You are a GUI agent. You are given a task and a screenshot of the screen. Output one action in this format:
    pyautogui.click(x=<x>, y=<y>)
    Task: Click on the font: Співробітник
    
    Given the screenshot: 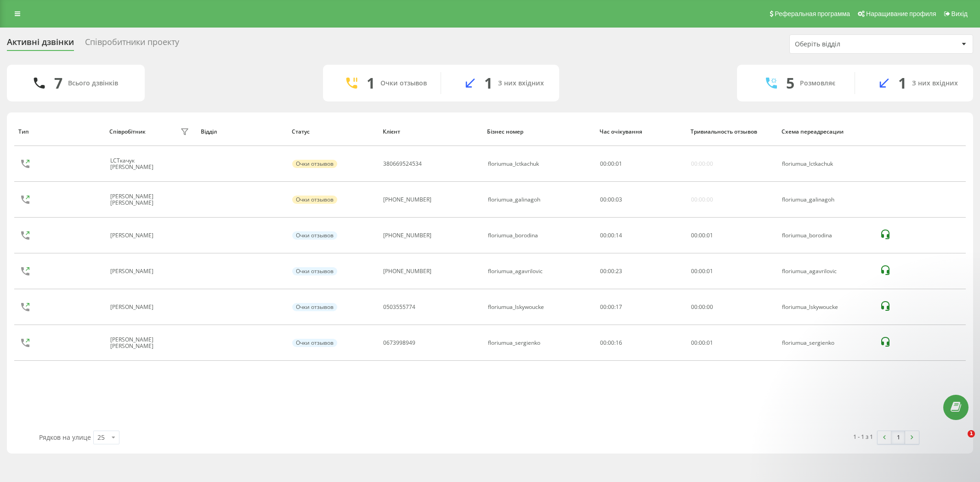 What is the action you would take?
    pyautogui.click(x=127, y=131)
    